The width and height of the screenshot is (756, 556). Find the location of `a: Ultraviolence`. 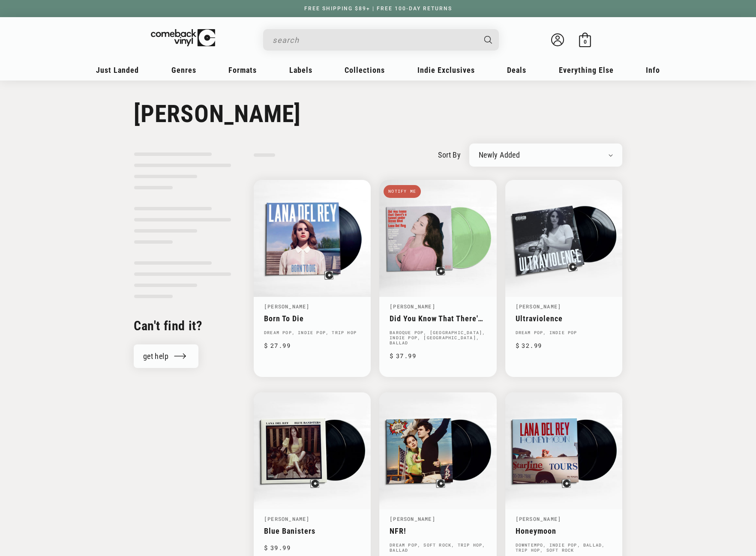

a: Ultraviolence is located at coordinates (563, 319).